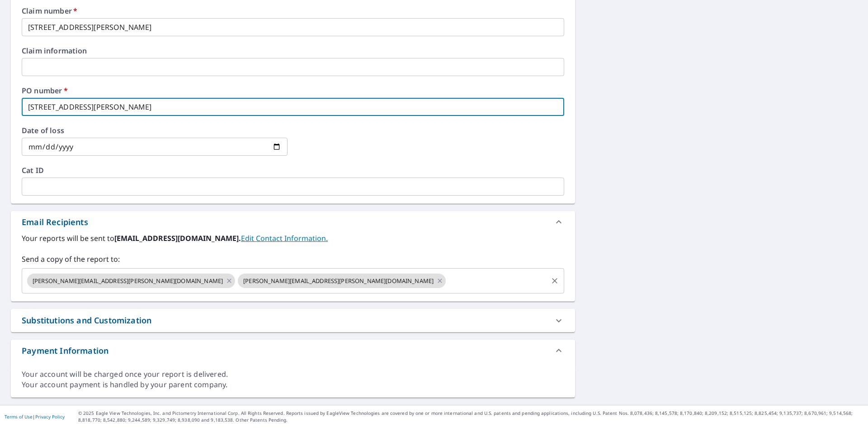 The width and height of the screenshot is (868, 428). Describe the element at coordinates (154, 130) in the screenshot. I see `label: Date of loss` at that location.